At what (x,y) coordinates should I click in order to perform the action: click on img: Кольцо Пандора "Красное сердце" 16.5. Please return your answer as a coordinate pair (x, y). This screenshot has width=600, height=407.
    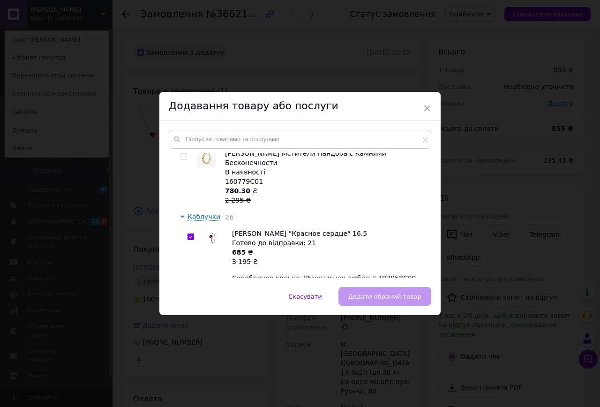
    Looking at the image, I should click on (213, 238).